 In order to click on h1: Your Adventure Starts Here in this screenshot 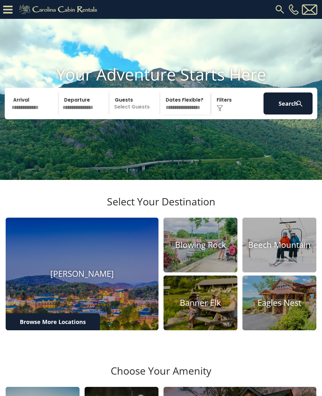, I will do `click(161, 74)`.